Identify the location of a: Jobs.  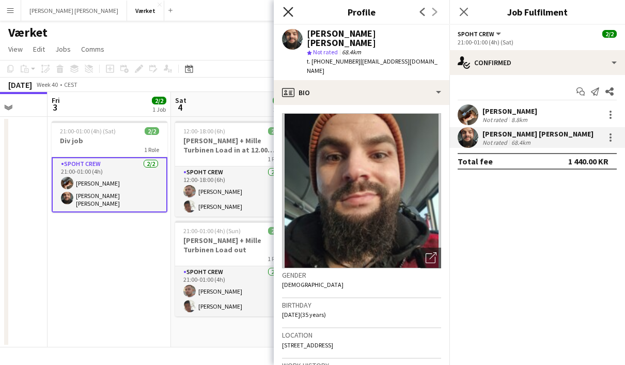
(63, 49).